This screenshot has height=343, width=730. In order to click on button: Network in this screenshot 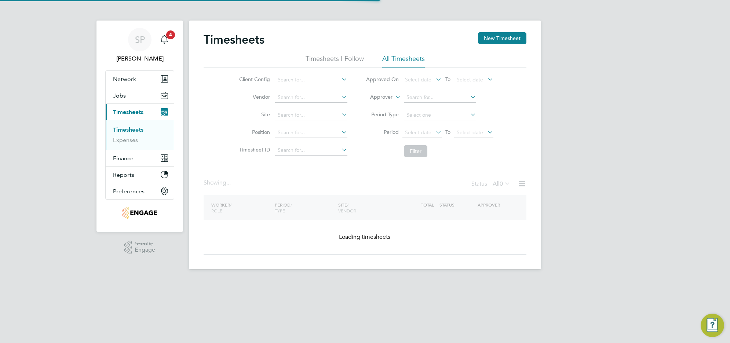, I will do `click(140, 79)`.